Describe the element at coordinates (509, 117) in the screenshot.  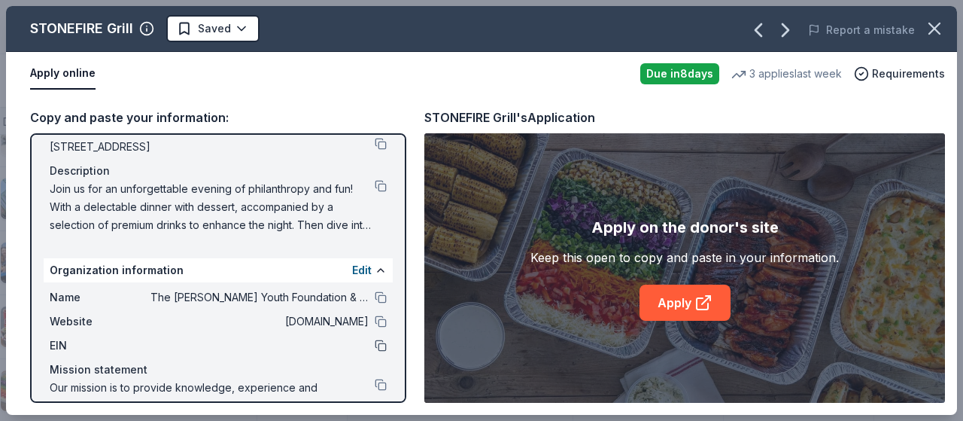
I see `div: STONEFIRE Grill's Application` at that location.